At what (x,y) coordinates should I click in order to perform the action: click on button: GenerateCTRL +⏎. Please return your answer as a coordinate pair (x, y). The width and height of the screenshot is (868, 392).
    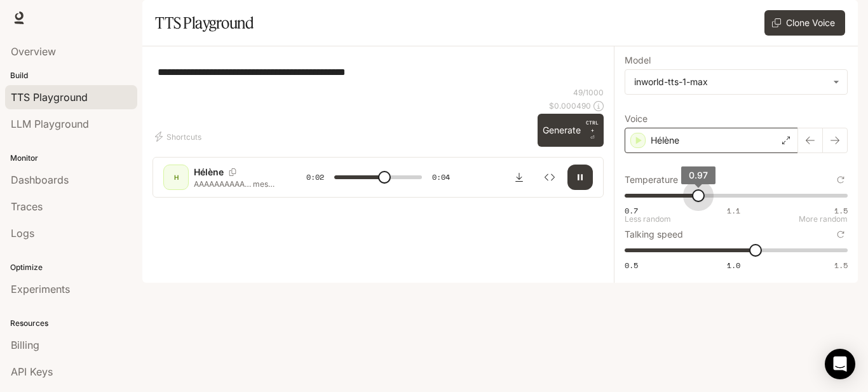
    Looking at the image, I should click on (570, 130).